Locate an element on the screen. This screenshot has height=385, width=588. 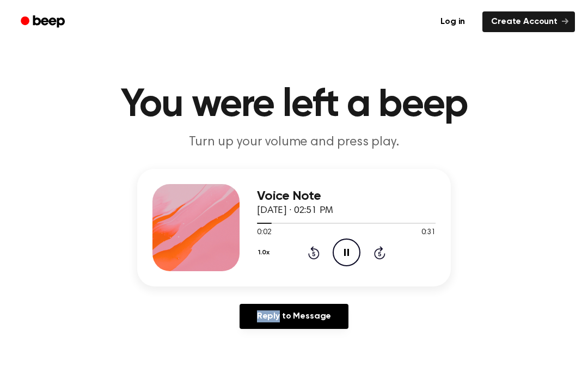
h1: You were left a beep is located at coordinates (294, 105).